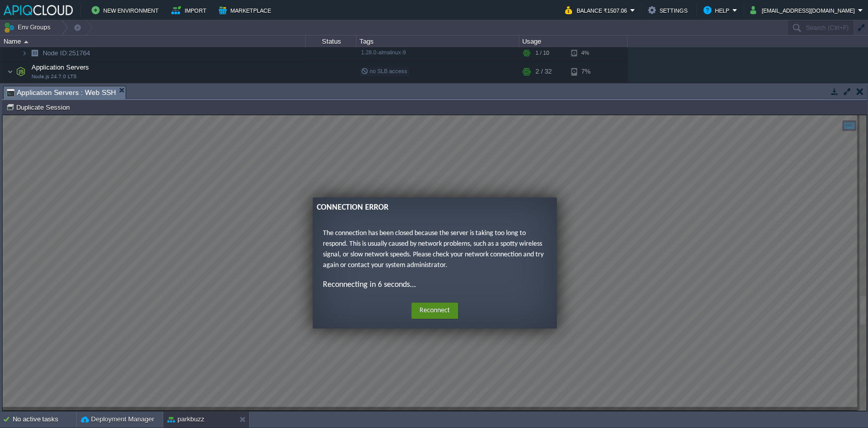 Image resolution: width=868 pixels, height=428 pixels. I want to click on div: Usage, so click(573, 41).